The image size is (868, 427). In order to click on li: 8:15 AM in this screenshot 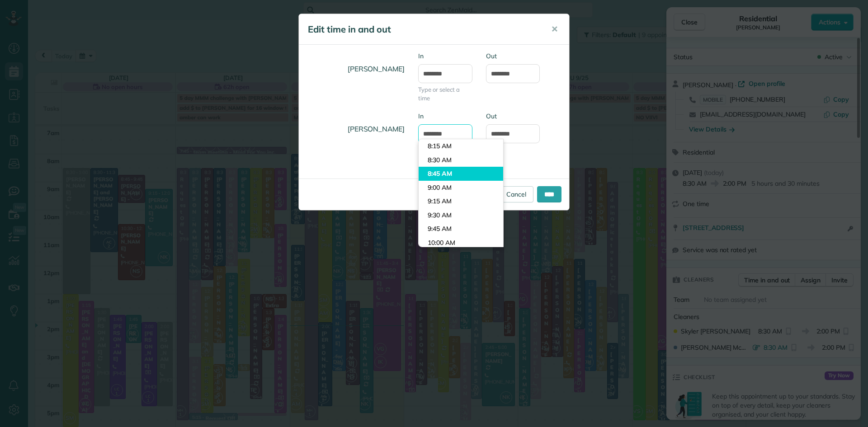, I will do `click(461, 146)`.